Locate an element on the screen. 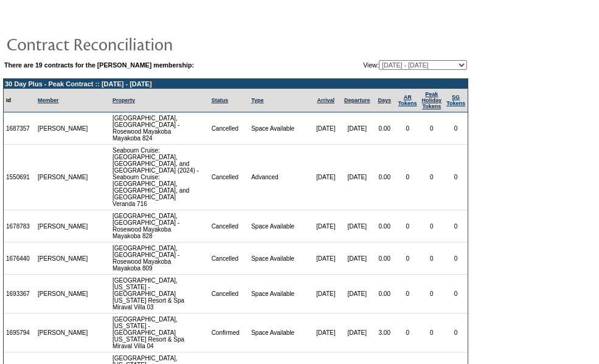  a: ARTokens is located at coordinates (408, 100).